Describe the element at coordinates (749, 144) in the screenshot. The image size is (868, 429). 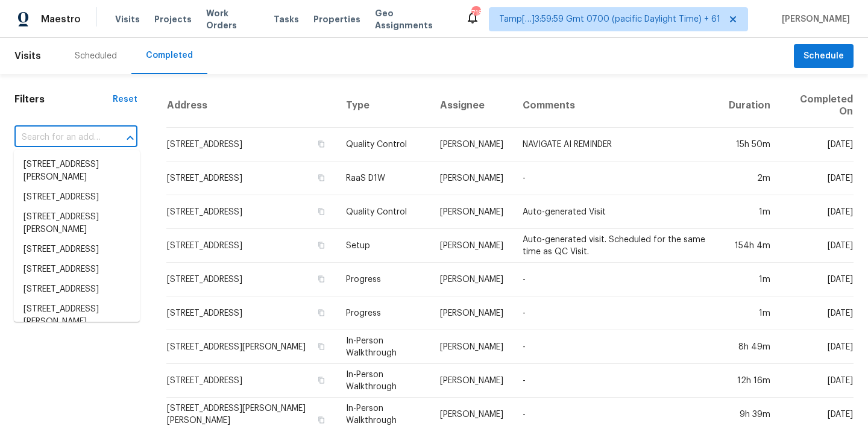
I see `td: 15h 50m` at that location.